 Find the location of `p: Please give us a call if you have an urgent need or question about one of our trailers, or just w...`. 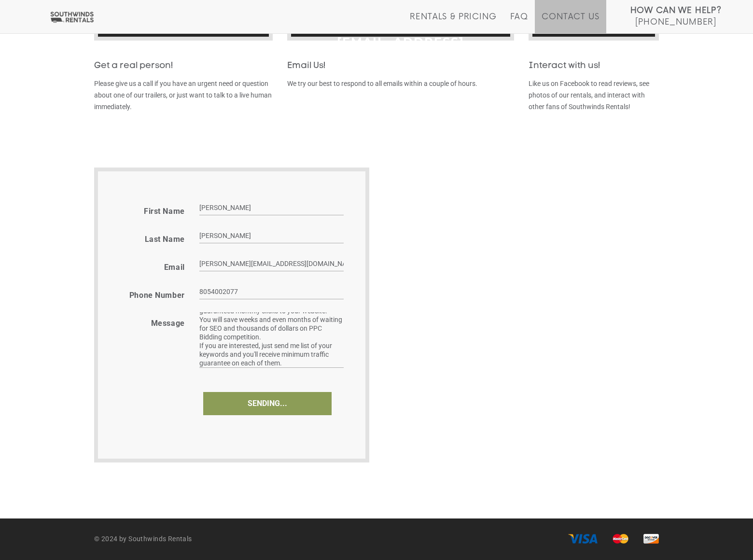

p: Please give us a call if you have an urgent need or question about one of our trailers, or just w... is located at coordinates (183, 95).